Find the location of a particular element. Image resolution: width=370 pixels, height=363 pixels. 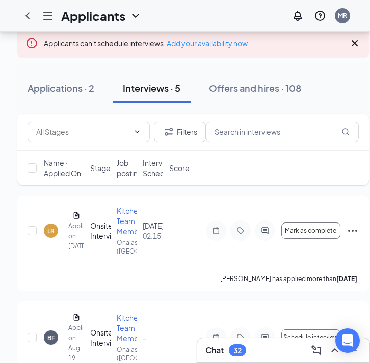

svg: QuestionInfo is located at coordinates (320, 16).